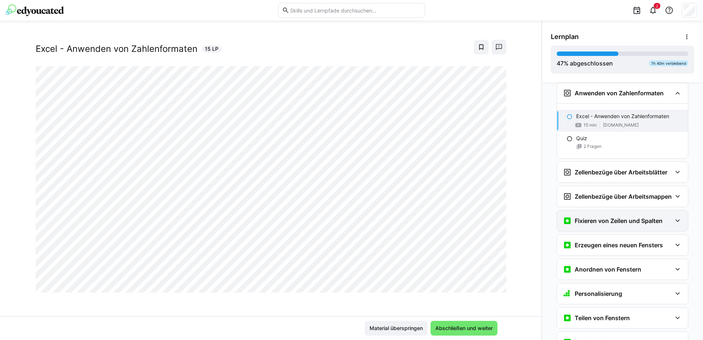  I want to click on span: Material überspringen, so click(396, 328).